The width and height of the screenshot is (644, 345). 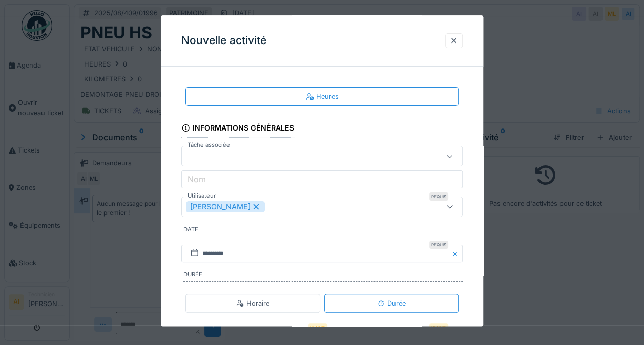 I want to click on div: Horaire, so click(x=252, y=303).